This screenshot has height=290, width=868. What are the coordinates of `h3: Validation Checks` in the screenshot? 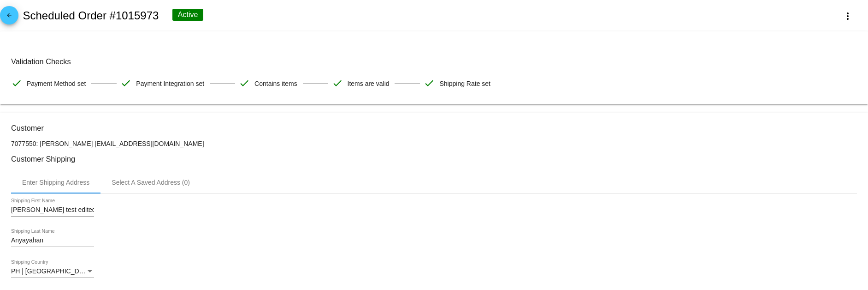 It's located at (433, 61).